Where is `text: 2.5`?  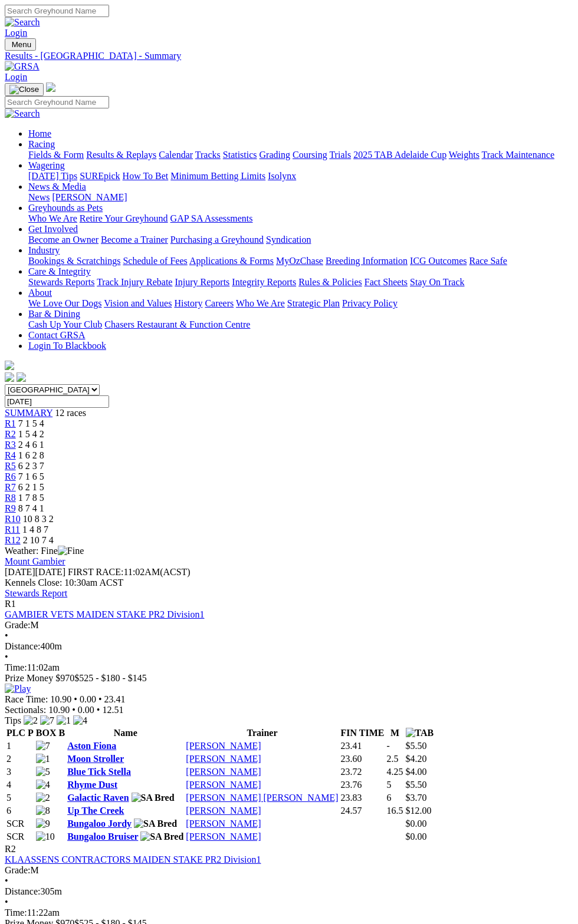 text: 2.5 is located at coordinates (393, 759).